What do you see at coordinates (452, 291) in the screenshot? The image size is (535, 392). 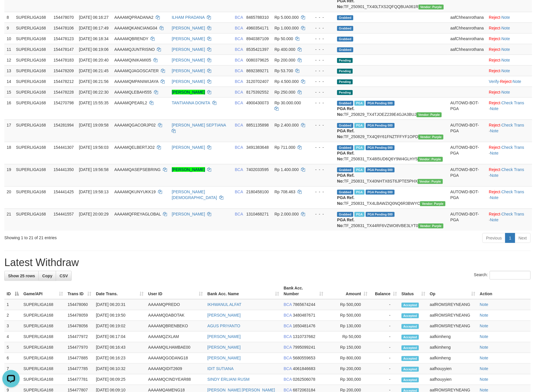 I see `th: Op: activate to sort column ascending` at bounding box center [452, 291].